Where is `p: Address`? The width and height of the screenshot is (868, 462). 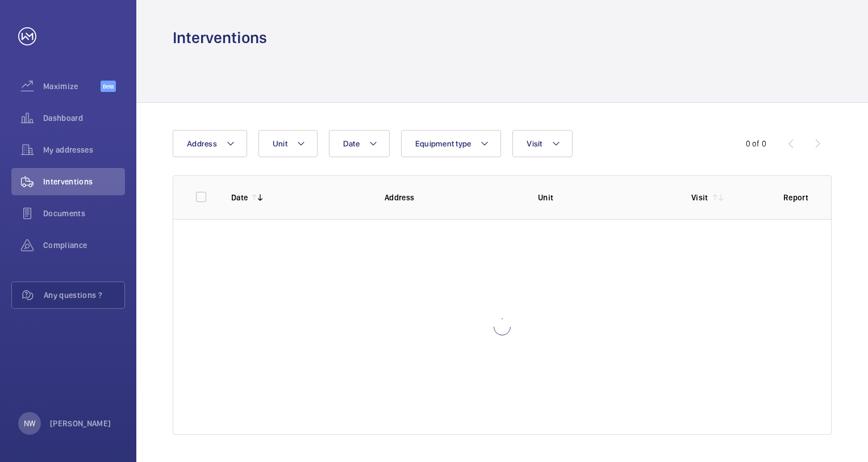
p: Address is located at coordinates (452, 197).